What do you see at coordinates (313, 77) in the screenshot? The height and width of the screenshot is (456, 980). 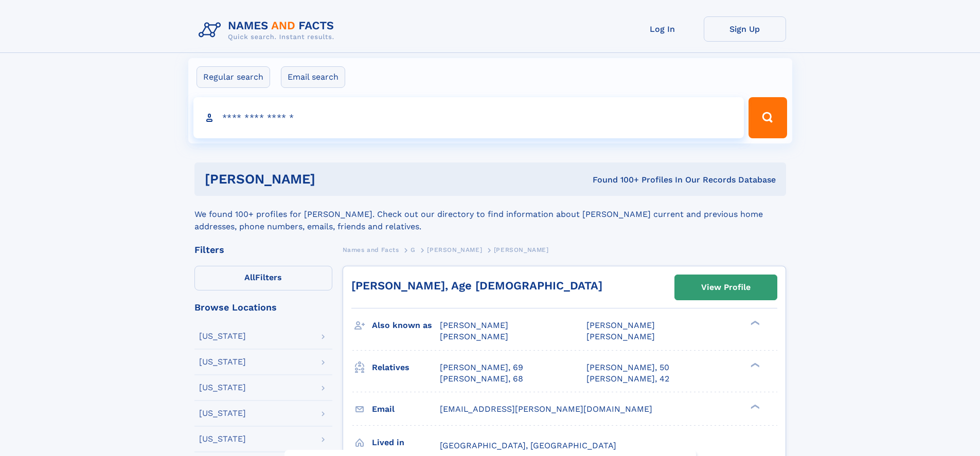 I see `label: Email search` at bounding box center [313, 77].